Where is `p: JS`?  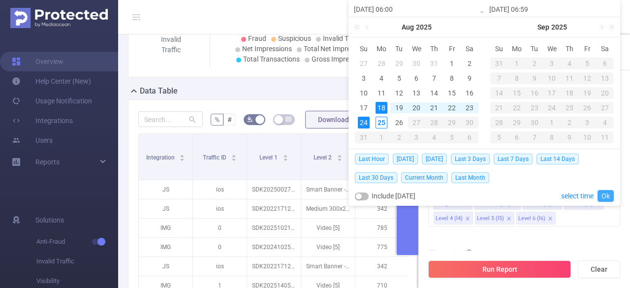
p: JS is located at coordinates (165, 266).